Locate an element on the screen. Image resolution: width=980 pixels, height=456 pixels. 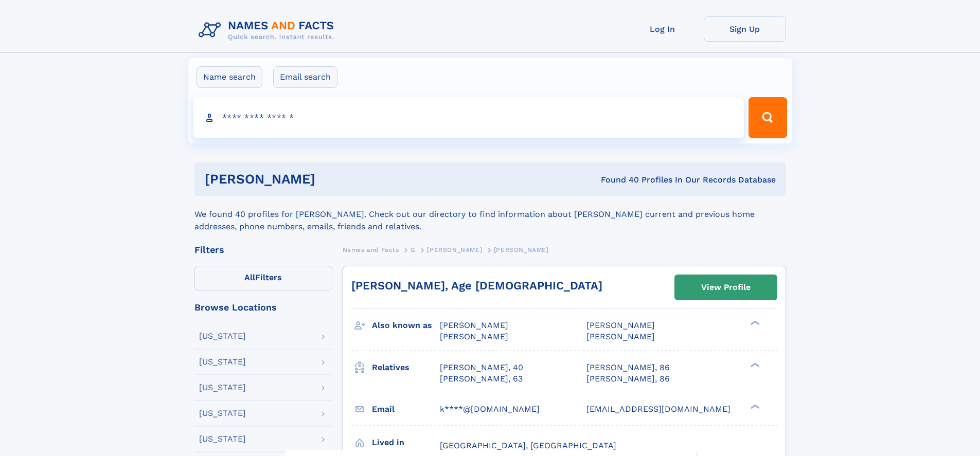
a: View Profile is located at coordinates (726, 287).